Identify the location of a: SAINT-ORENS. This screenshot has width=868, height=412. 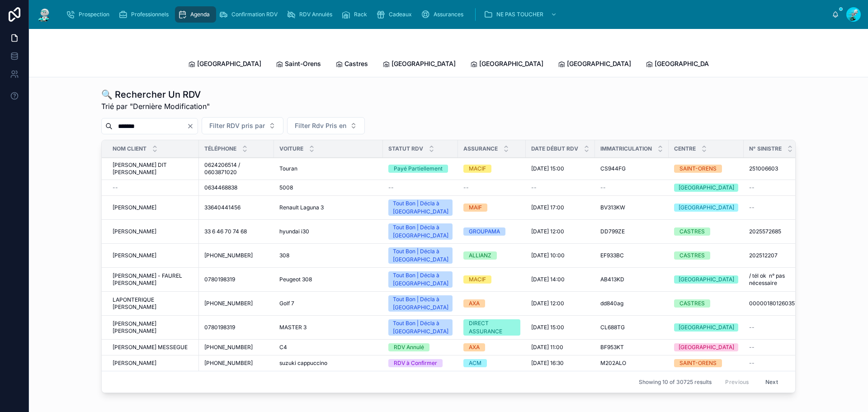
(707, 363).